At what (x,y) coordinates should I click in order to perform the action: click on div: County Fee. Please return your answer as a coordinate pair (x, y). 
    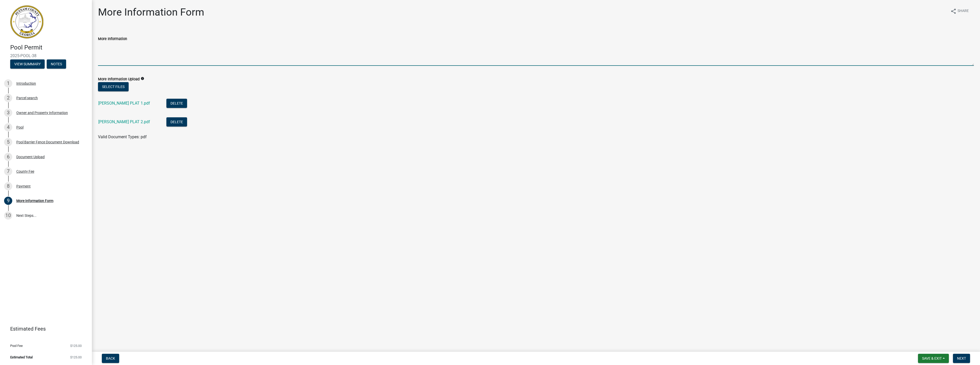
    Looking at the image, I should click on (25, 172).